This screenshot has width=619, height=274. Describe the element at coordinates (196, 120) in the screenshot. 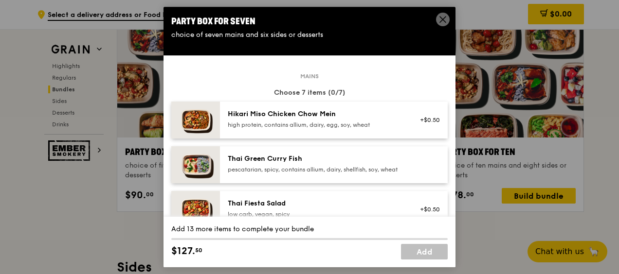

I see `img: daily_normal_Hikari_Miso_Chicken_Chow_Mein__Horizontal_.jpg` at that location.